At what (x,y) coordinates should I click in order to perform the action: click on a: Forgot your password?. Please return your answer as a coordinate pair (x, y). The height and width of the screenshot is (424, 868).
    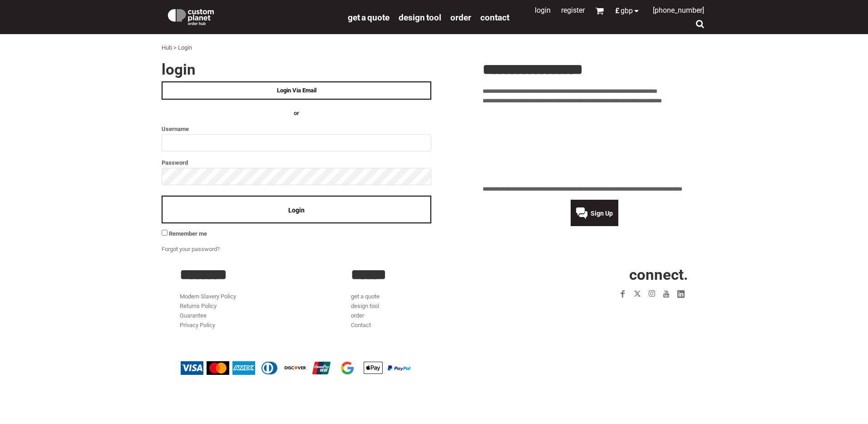
    Looking at the image, I should click on (191, 249).